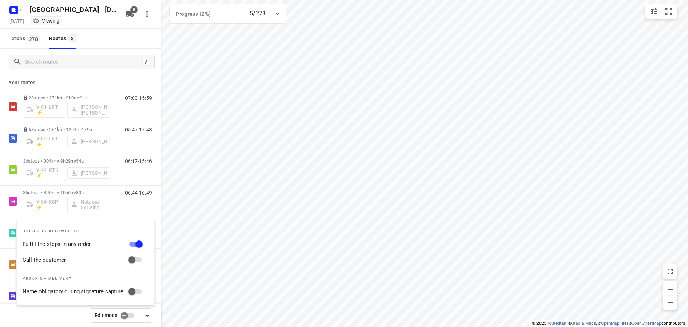 Image resolution: width=688 pixels, height=327 pixels. Describe the element at coordinates (27, 38) in the screenshot. I see `span: Stops` at that location.